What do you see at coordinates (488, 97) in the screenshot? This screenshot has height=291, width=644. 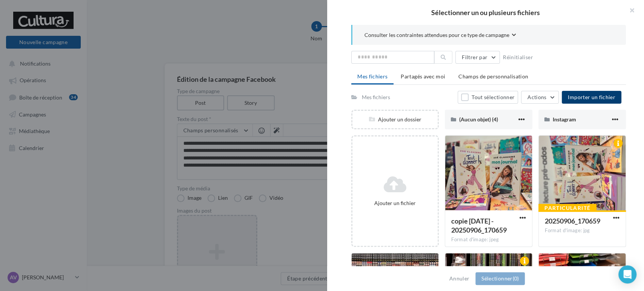 I see `button: Tout sélectionner` at bounding box center [488, 97].